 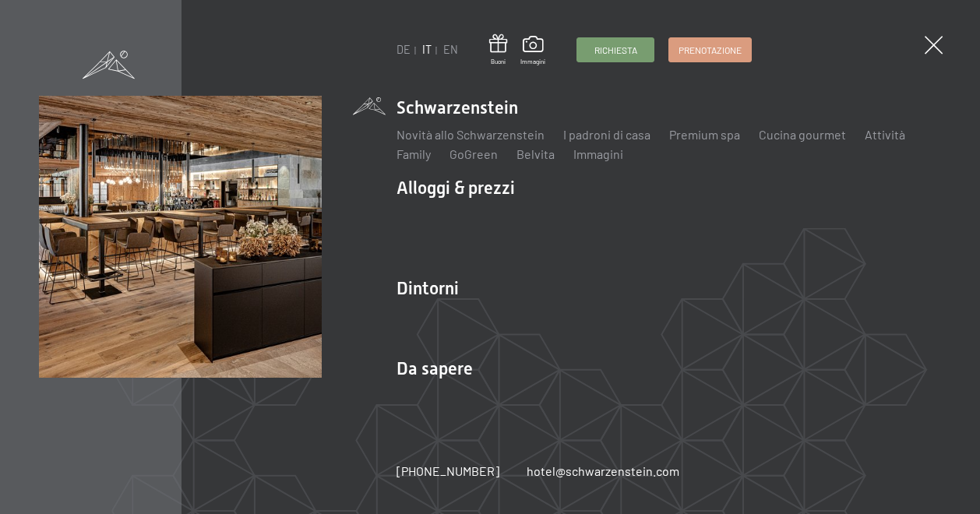 I want to click on span: Immagini, so click(x=533, y=61).